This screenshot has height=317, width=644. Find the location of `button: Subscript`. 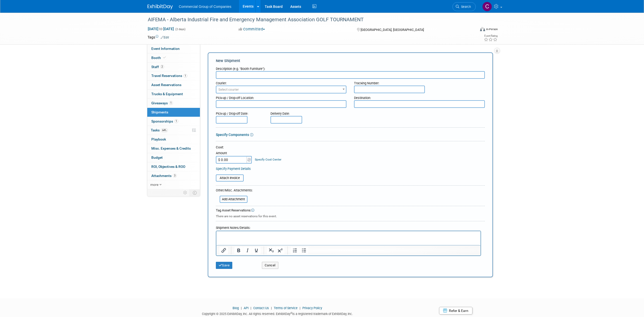

button: Subscript is located at coordinates (271, 250).